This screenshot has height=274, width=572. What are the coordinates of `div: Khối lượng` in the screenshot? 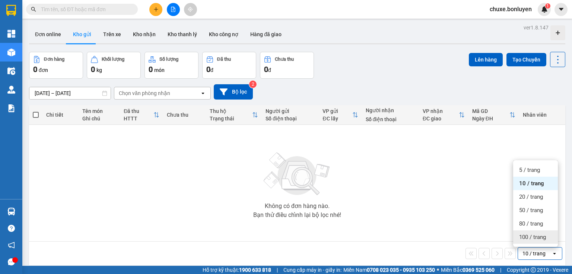 It's located at (113, 59).